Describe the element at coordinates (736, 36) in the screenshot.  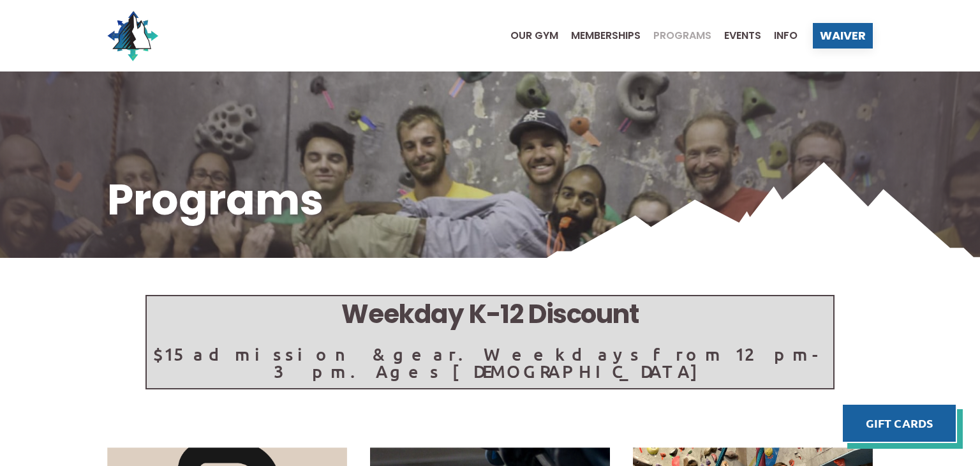
I see `a: Events` at that location.